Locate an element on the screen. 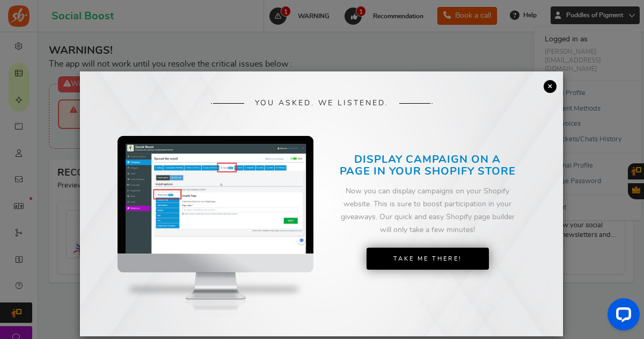  button: Open LiveChat chat widget is located at coordinates (25, 21).